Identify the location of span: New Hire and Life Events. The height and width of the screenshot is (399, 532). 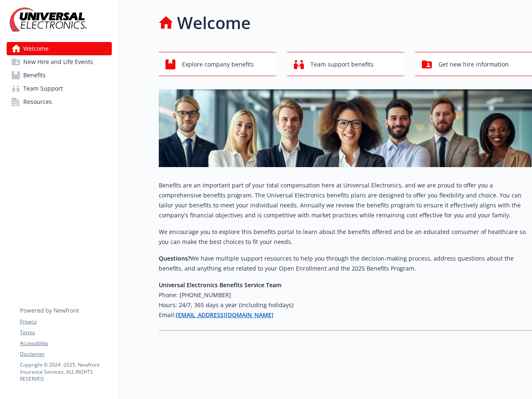
(58, 62).